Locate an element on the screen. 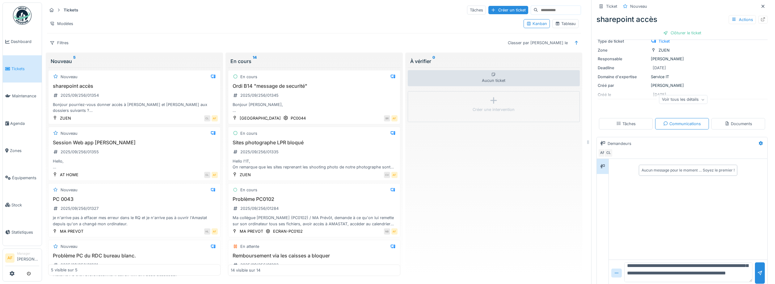 The image size is (775, 284). div: Manager is located at coordinates (28, 253).